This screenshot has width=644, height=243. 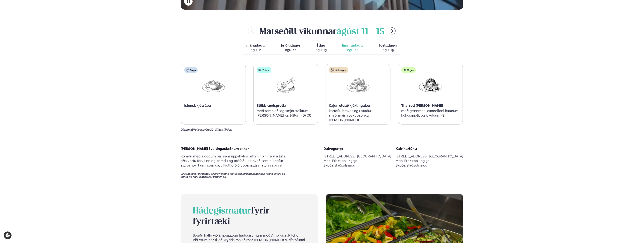 I want to click on span: Komdu með á dögum þar sem uppáhalds réttirnir þínir eru á lista, eða vertu forvitinn og komdu og ..., so click(x=233, y=161).